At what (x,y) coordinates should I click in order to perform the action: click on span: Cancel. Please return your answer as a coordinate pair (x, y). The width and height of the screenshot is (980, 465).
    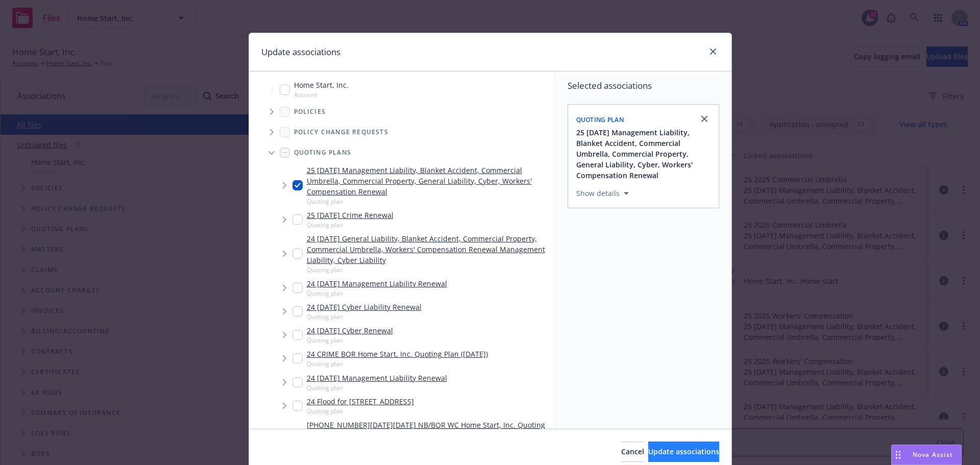
    Looking at the image, I should click on (633, 451).